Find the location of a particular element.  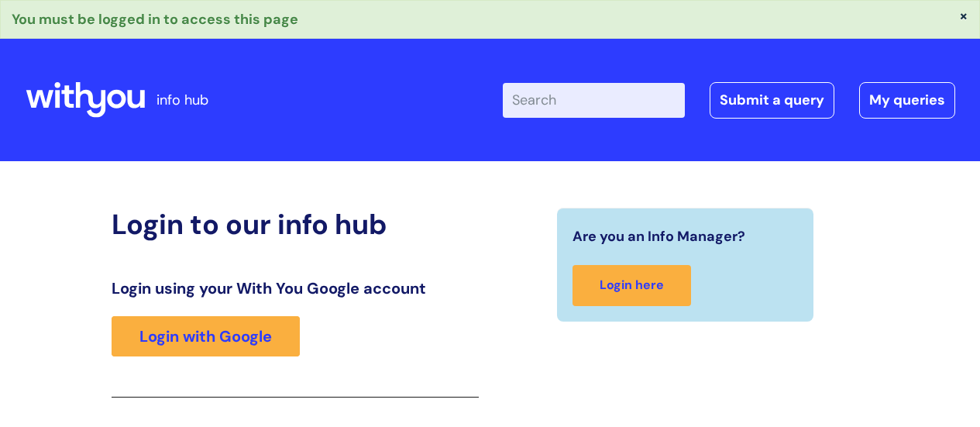

a: Login with Google is located at coordinates (205, 336).